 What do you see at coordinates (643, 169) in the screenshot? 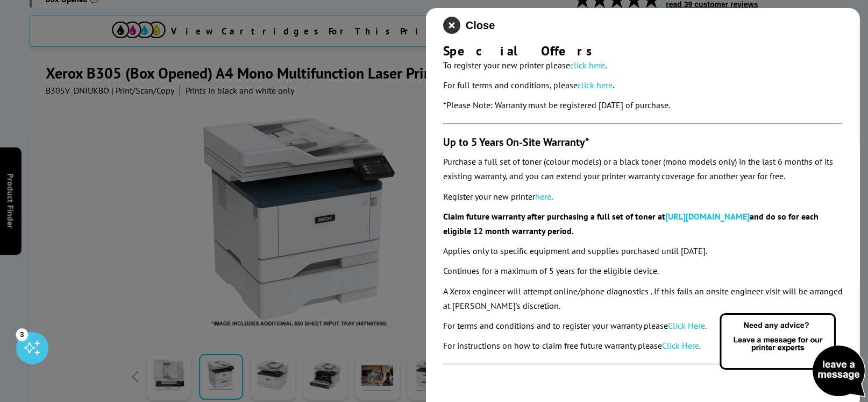
I see `p: Purchase a full set of toner (colour models) or a black toner (mono models only) in the last 6 mo...` at bounding box center [643, 169].